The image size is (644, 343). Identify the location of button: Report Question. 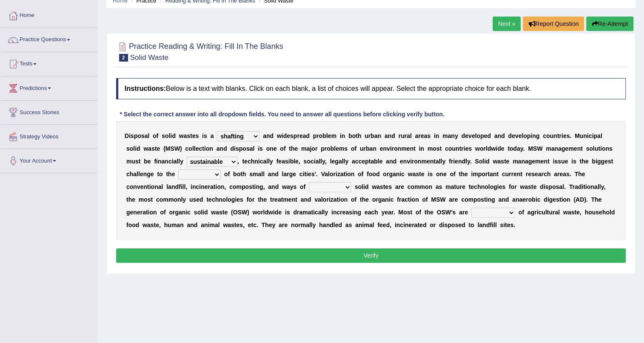
(553, 24).